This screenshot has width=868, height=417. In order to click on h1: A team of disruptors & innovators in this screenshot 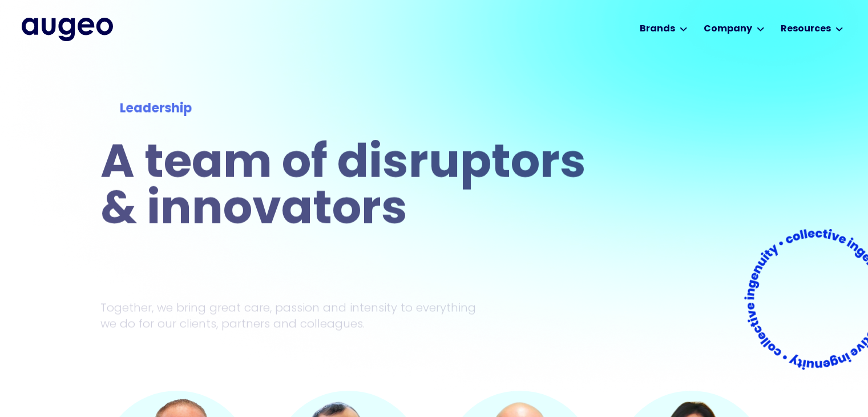, I will do `click(347, 188)`.